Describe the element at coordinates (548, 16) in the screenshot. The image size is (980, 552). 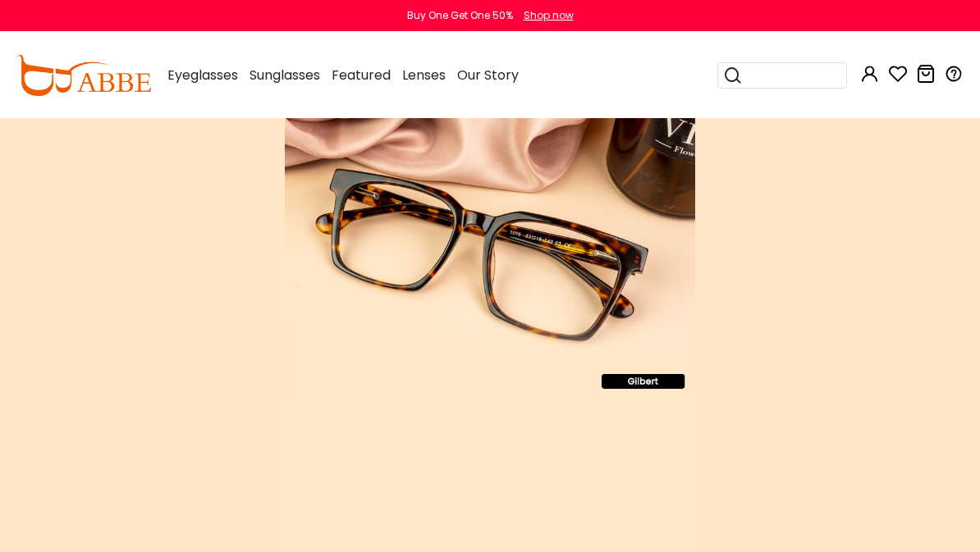
I see `div: Shop now` at that location.